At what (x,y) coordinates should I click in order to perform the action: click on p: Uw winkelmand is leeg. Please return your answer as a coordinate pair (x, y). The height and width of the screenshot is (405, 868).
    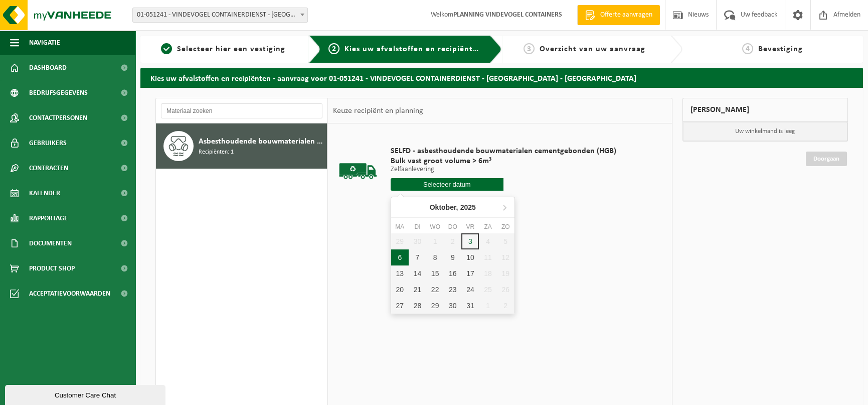
    Looking at the image, I should click on (765, 132).